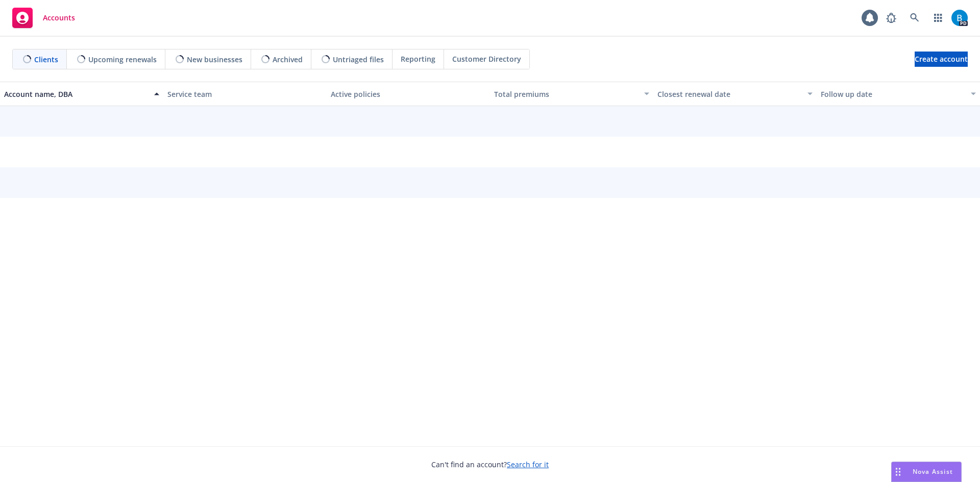 The width and height of the screenshot is (980, 482). What do you see at coordinates (959, 18) in the screenshot?
I see `img: photo` at bounding box center [959, 18].